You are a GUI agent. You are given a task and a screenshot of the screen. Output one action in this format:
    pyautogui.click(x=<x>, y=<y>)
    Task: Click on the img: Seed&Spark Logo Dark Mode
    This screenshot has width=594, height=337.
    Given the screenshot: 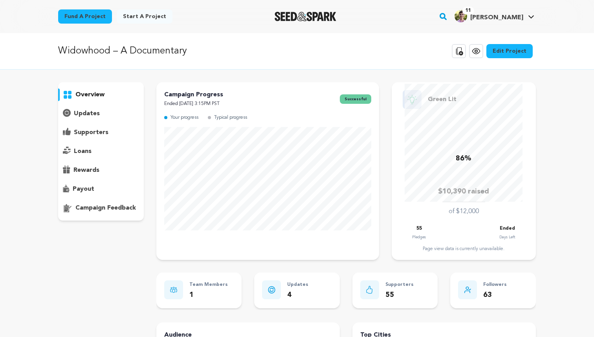 What is the action you would take?
    pyautogui.click(x=305, y=17)
    